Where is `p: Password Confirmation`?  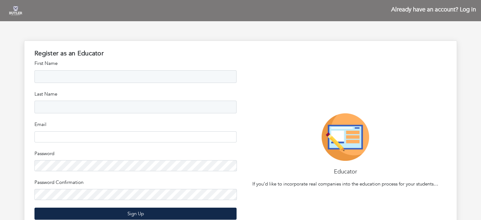
p: Password Confirmation is located at coordinates (135, 182).